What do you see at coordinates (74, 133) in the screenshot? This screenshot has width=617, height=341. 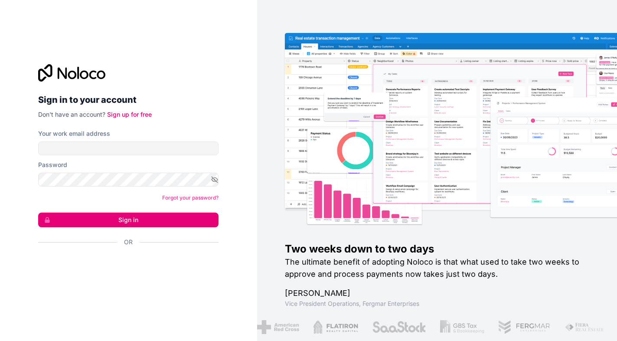 I see `label: Your work email address` at bounding box center [74, 133].